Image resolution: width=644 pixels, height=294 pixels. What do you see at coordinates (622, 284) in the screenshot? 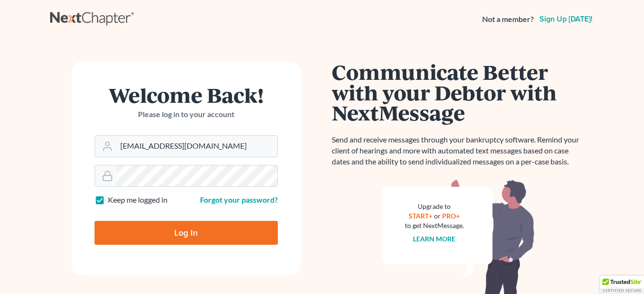
I see `div: TrustedSite Certified` at bounding box center [622, 284].